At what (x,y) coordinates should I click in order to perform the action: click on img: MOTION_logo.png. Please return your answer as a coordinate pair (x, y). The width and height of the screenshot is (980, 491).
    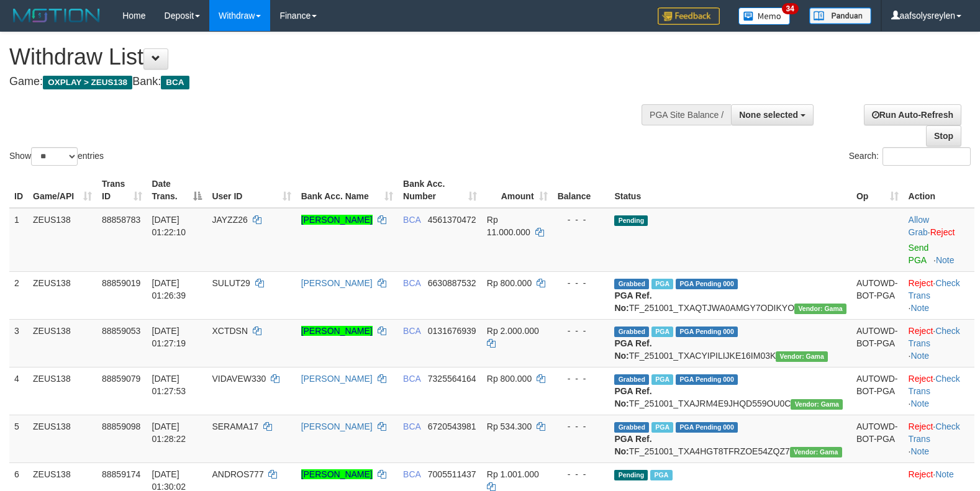
    Looking at the image, I should click on (56, 16).